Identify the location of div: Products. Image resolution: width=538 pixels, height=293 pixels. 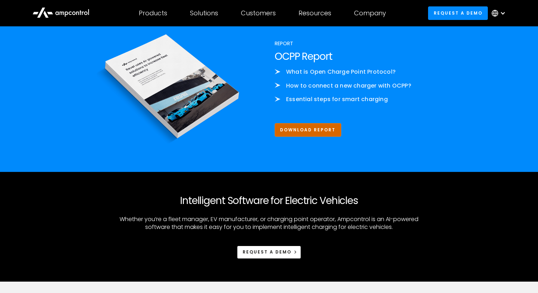
(153, 13).